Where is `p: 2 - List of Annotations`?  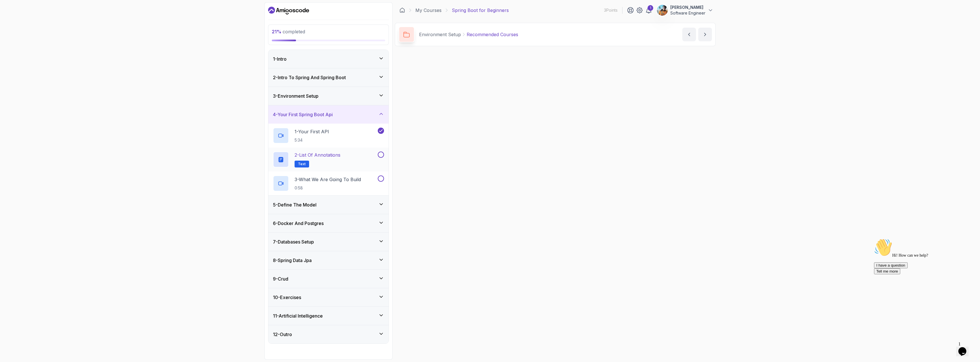
p: 2 - List of Annotations is located at coordinates (317, 154).